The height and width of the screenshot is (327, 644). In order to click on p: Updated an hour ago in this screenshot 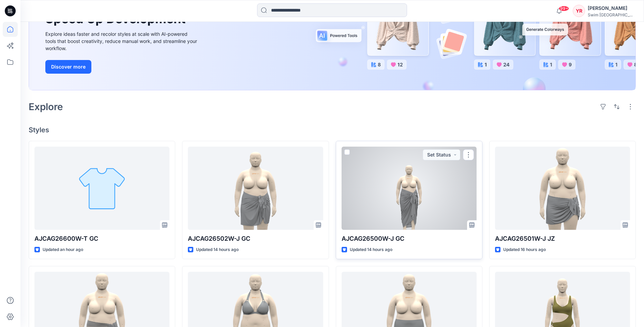, I will do `click(63, 250)`.